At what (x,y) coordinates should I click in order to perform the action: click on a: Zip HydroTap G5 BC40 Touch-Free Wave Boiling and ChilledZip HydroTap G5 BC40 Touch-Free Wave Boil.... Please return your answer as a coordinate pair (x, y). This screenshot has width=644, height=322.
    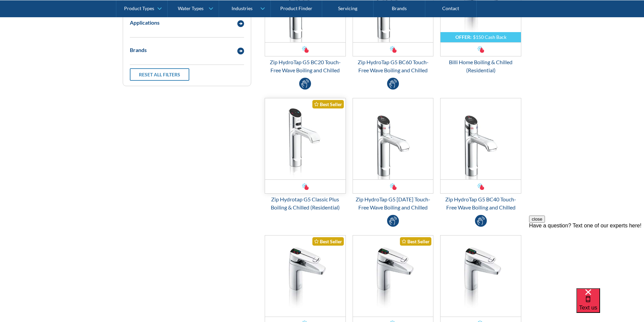
    Looking at the image, I should click on (481, 155).